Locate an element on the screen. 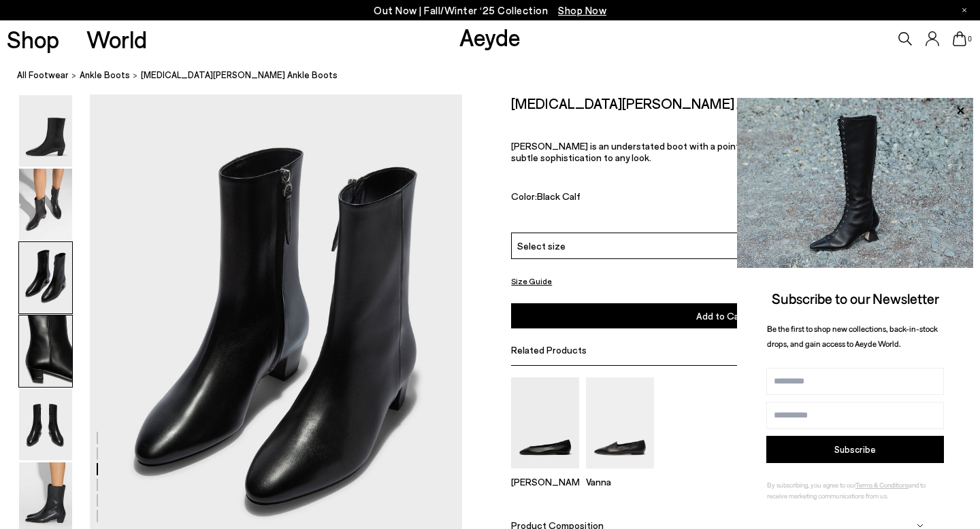 This screenshot has width=980, height=529. a: Aeyde is located at coordinates (490, 37).